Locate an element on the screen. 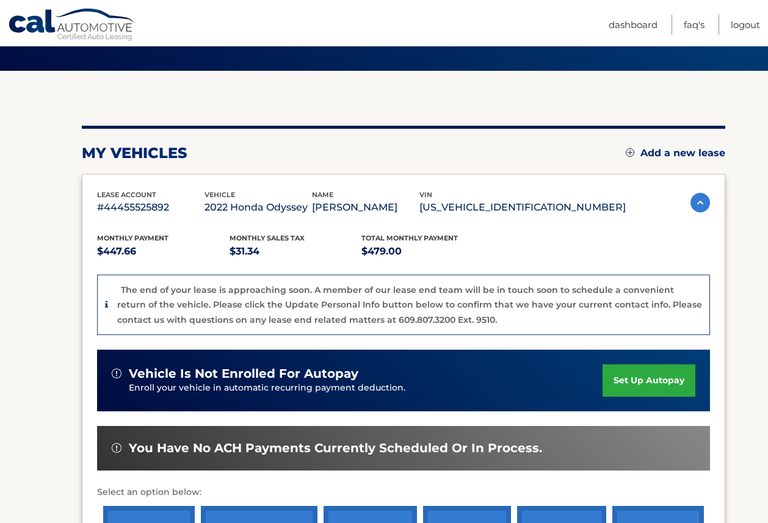 The image size is (768, 523). a: FAQ's is located at coordinates (694, 24).